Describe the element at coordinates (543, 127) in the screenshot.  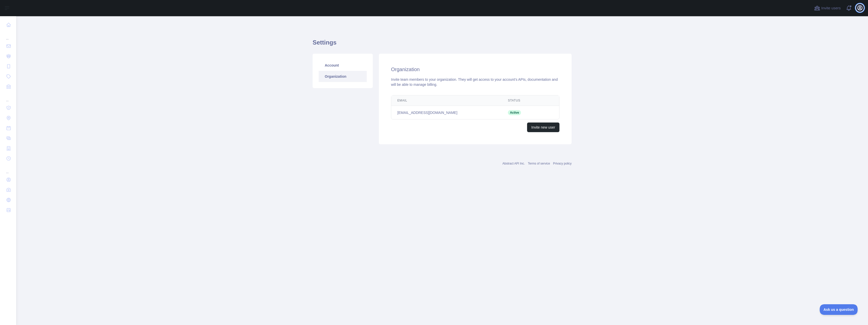
I see `button: Invite new user` at that location.